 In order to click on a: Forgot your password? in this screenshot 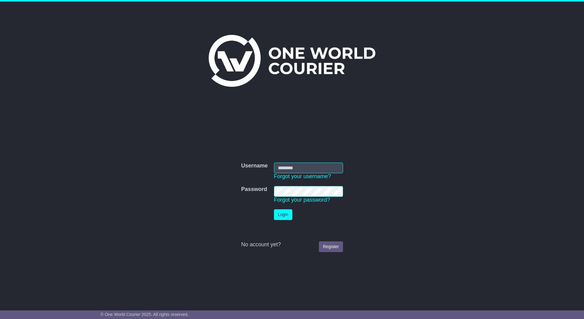, I will do `click(302, 200)`.